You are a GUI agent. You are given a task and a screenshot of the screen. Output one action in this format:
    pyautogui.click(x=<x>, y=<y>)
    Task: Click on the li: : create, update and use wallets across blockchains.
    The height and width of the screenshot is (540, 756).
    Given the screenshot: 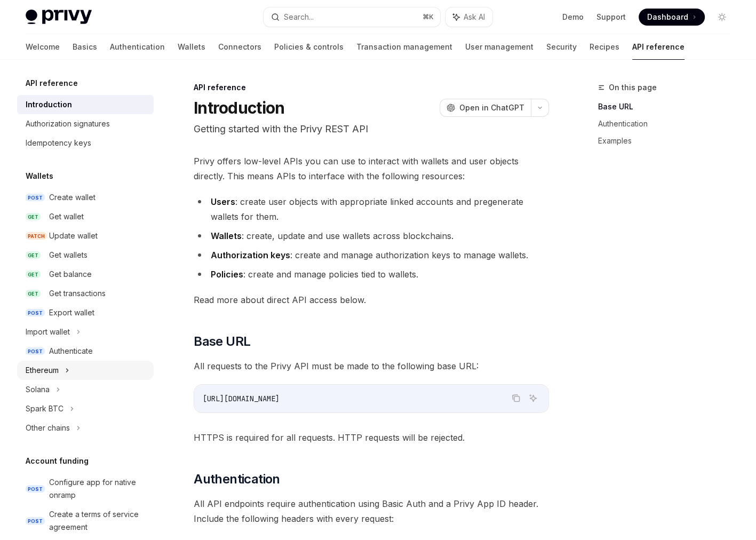 What is the action you would take?
    pyautogui.click(x=371, y=236)
    